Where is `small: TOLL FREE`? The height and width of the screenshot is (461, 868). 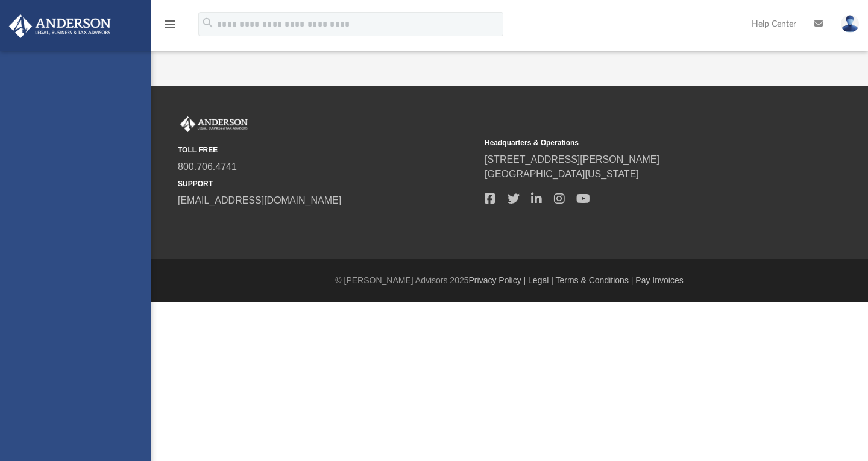 small: TOLL FREE is located at coordinates (326, 150).